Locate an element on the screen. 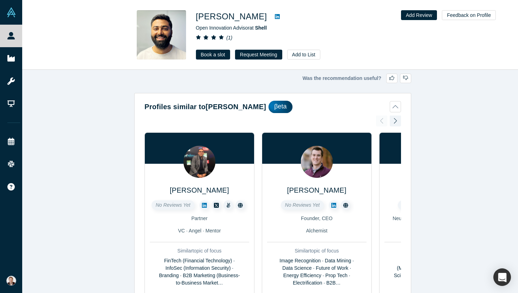 Image resolution: width=518 pixels, height=293 pixels. div: Alchemist is located at coordinates (316, 231).